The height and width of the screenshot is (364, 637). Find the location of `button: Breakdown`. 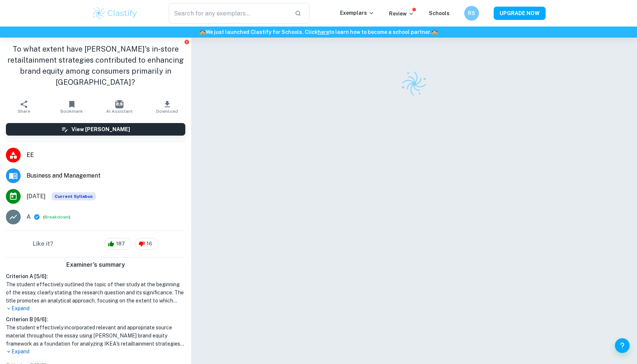

button: Breakdown is located at coordinates (57, 217).